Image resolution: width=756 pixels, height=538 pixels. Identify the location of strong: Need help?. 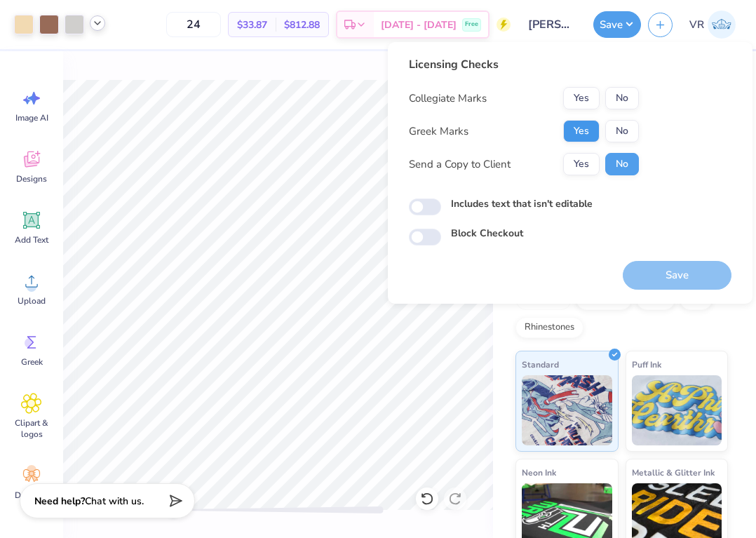
(60, 501).